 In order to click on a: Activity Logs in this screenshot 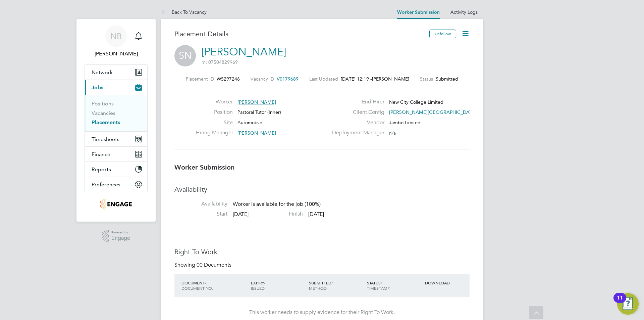, I will do `click(464, 12)`.